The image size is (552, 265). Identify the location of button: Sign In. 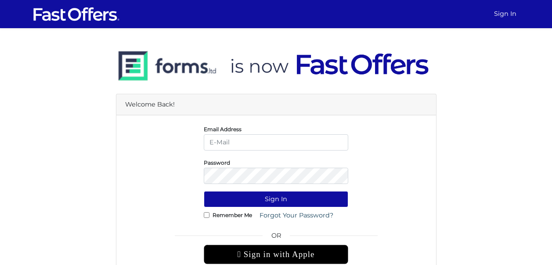
(276, 199).